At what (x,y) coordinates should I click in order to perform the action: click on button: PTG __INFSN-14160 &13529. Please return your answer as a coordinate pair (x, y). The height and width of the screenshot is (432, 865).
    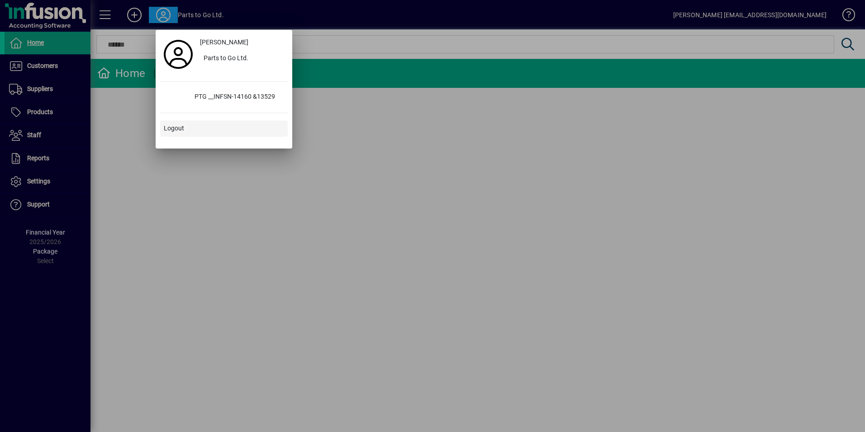
    Looking at the image, I should click on (224, 97).